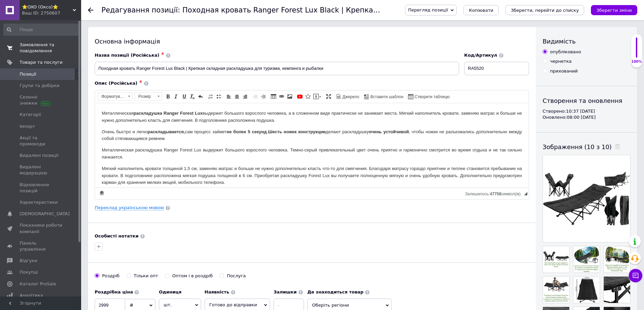 This screenshot has height=310, width=644. Describe the element at coordinates (216, 14) in the screenshot. I see `p: Металлическая выдержит большого взрослого человека, а в сложенном виде практически не занимает ме...` at that location.